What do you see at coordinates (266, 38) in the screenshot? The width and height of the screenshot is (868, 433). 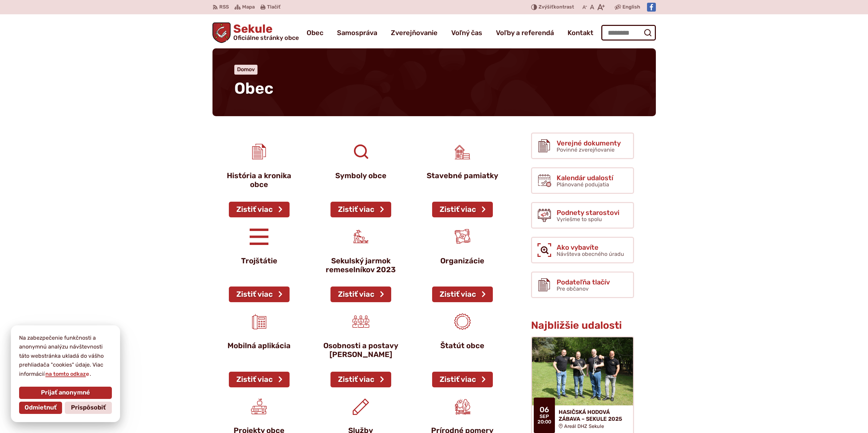 I see `span: Oficiálne stránky obce` at bounding box center [266, 38].